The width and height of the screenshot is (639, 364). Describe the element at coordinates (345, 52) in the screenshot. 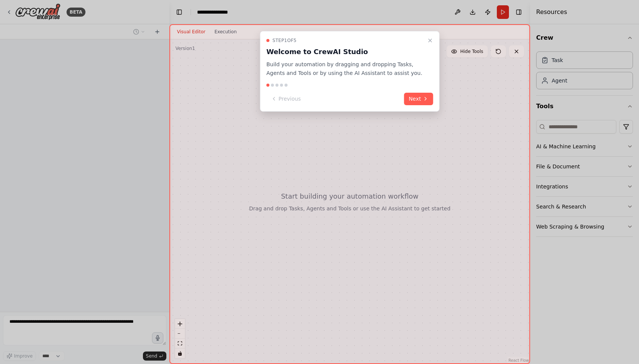

I see `h3: Welcome to CrewAI Studio` at that location.